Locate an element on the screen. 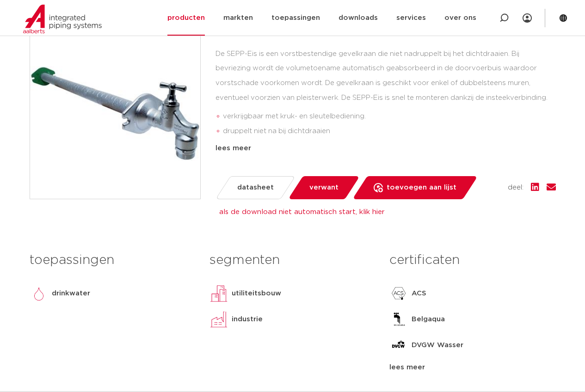 The width and height of the screenshot is (585, 392). a: verwant is located at coordinates (323, 188).